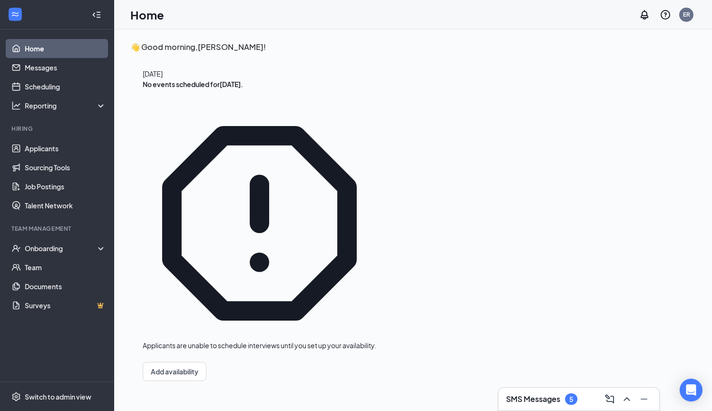 Image resolution: width=712 pixels, height=411 pixels. Describe the element at coordinates (610, 399) in the screenshot. I see `button: ComposeMessage` at that location.